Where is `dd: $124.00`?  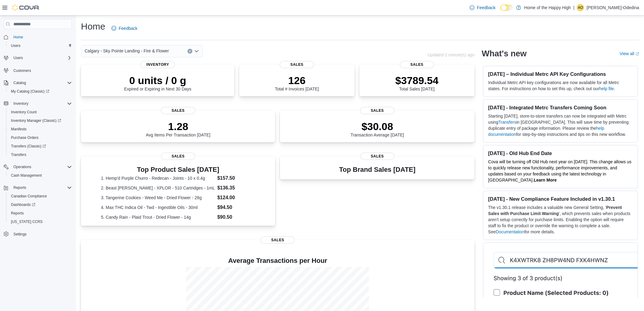
dd: $124.00 is located at coordinates (236, 198).